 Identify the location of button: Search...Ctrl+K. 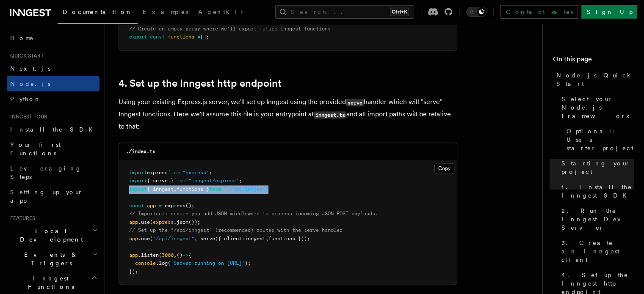
(345, 12).